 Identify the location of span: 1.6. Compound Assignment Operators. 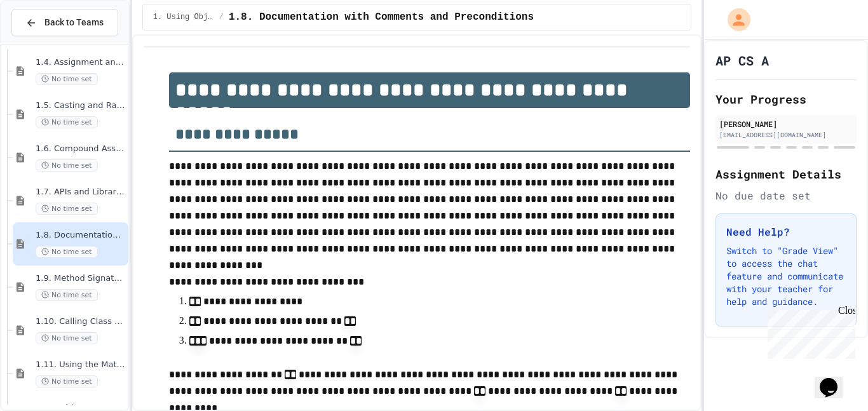
(80, 149).